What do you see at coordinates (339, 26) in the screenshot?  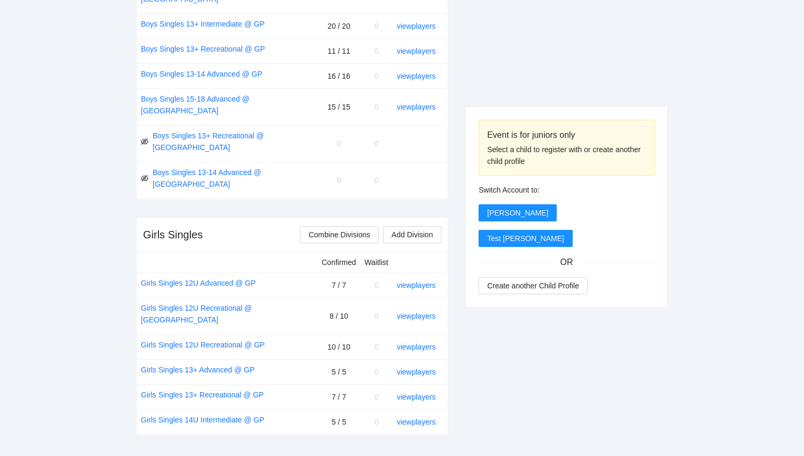 I see `td: 20 / 20` at bounding box center [339, 26].